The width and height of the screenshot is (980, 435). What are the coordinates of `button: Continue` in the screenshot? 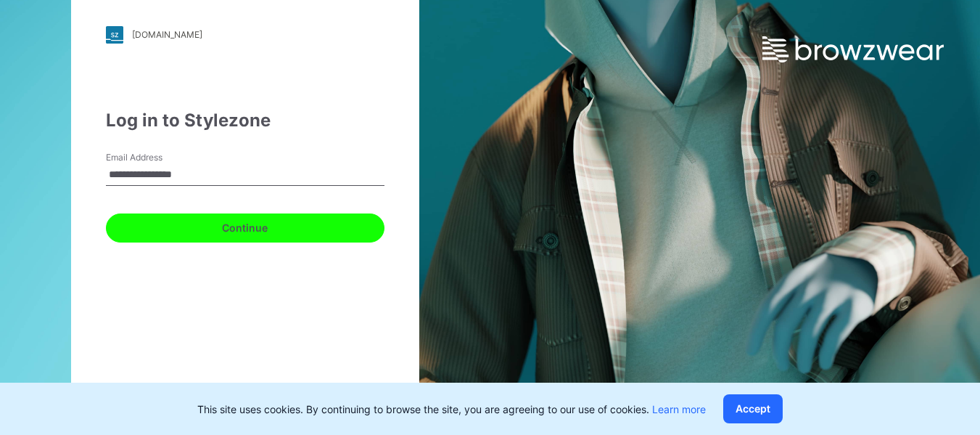 It's located at (245, 228).